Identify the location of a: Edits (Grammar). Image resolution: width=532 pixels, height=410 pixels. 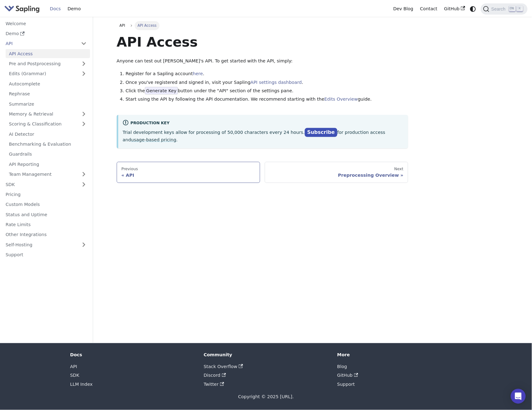
(48, 74).